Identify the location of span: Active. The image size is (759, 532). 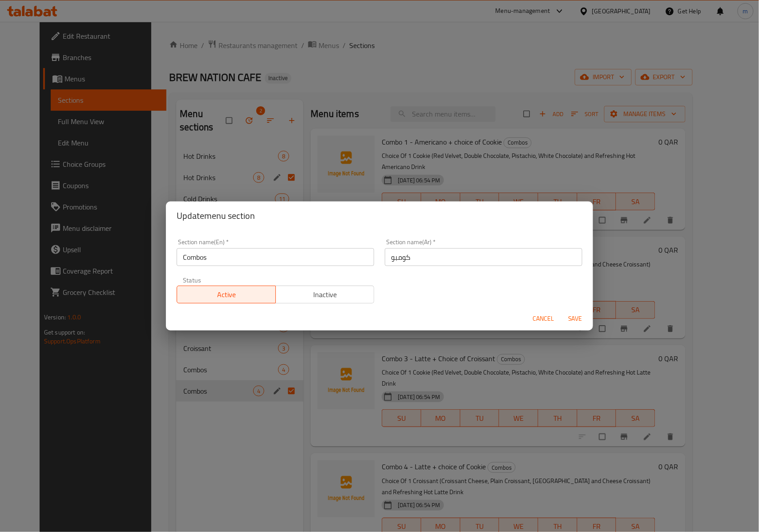
(226, 294).